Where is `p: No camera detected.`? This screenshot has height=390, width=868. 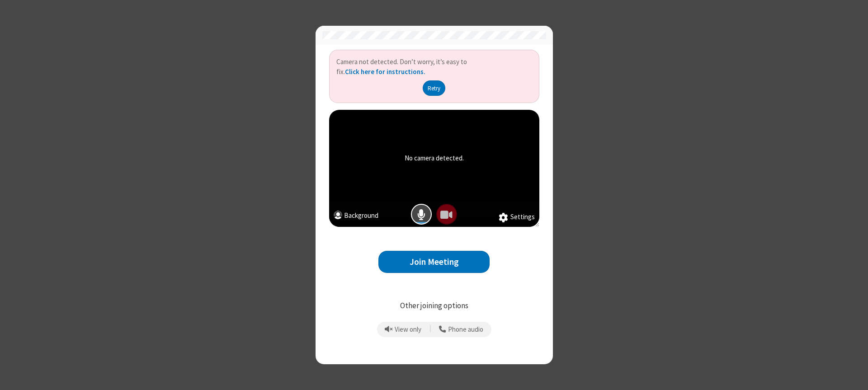 p: No camera detected. is located at coordinates (434, 159).